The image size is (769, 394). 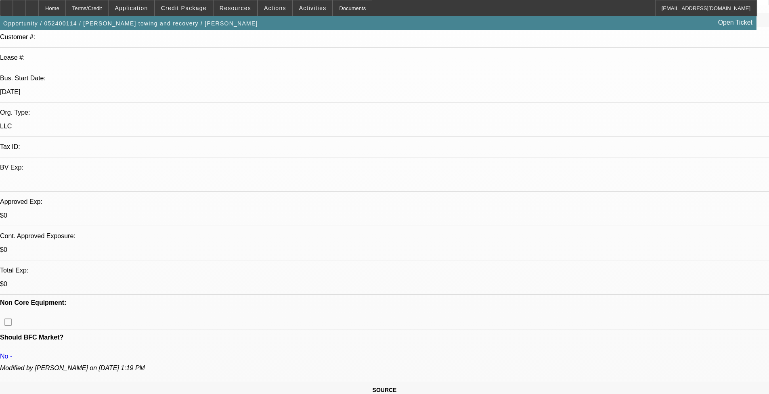 I want to click on span: Credit Package, so click(x=184, y=8).